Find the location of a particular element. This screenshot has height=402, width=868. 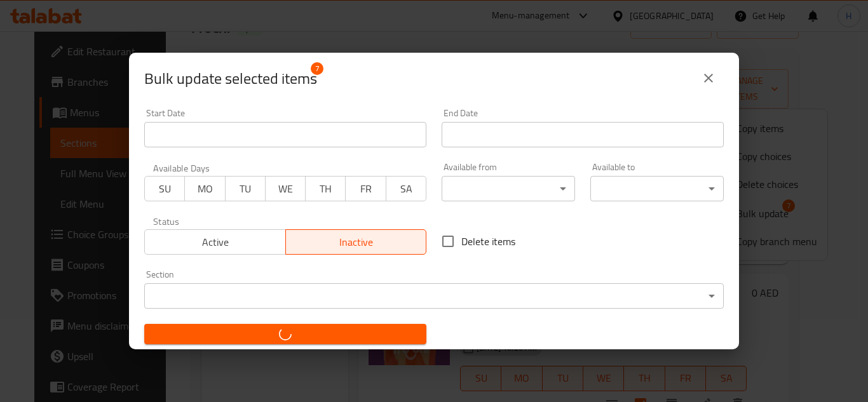

button: WE is located at coordinates (285, 188).